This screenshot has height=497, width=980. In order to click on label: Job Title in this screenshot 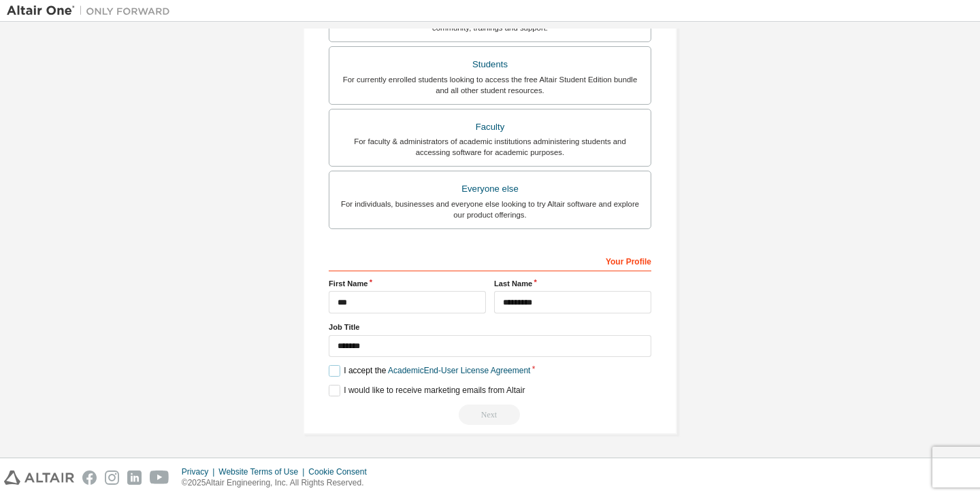, I will do `click(490, 327)`.